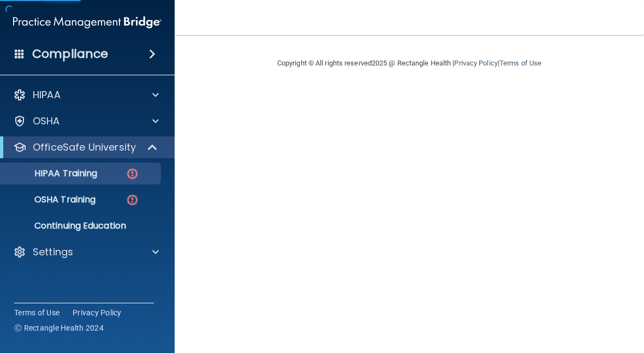 This screenshot has width=644, height=353. What do you see at coordinates (86, 147) in the screenshot?
I see `a: OfficeSafe University` at bounding box center [86, 147].